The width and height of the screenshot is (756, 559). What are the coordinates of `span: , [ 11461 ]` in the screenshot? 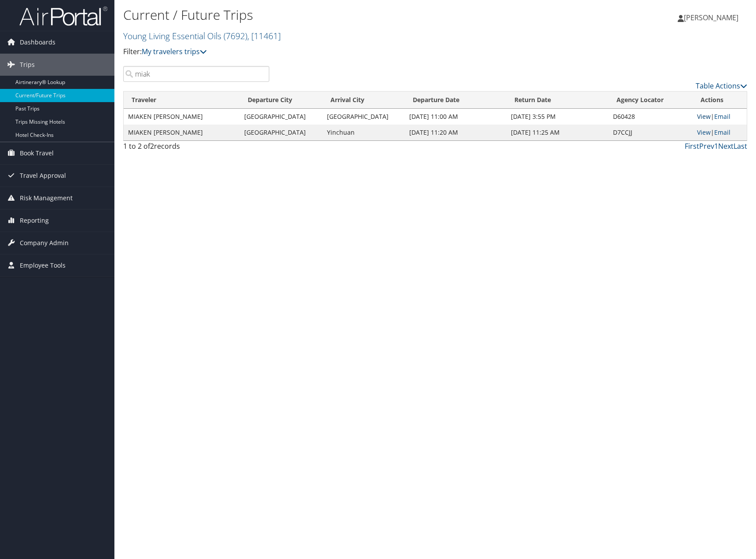 It's located at (264, 35).